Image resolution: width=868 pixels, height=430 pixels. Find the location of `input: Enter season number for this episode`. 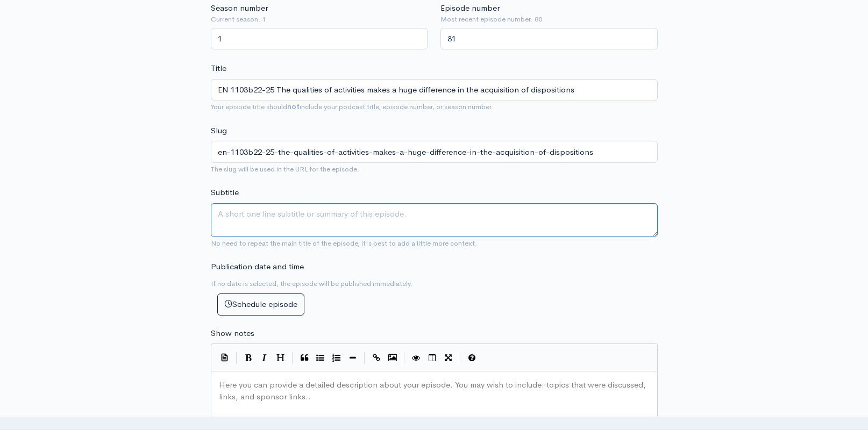

input: Enter season number for this episode is located at coordinates (319, 39).